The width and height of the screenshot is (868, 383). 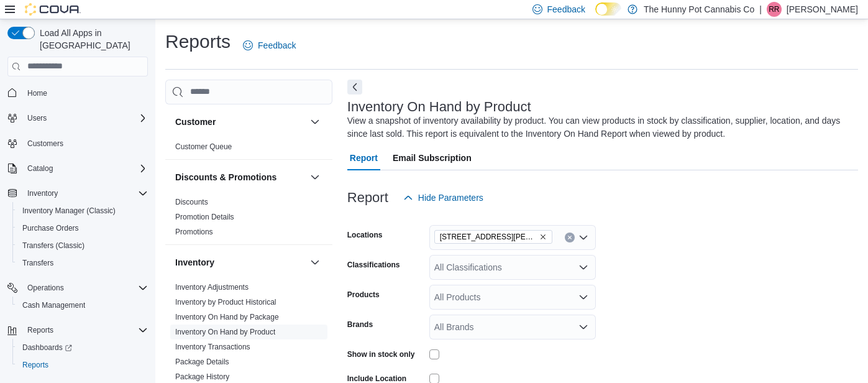 I want to click on span: Package Details, so click(x=202, y=361).